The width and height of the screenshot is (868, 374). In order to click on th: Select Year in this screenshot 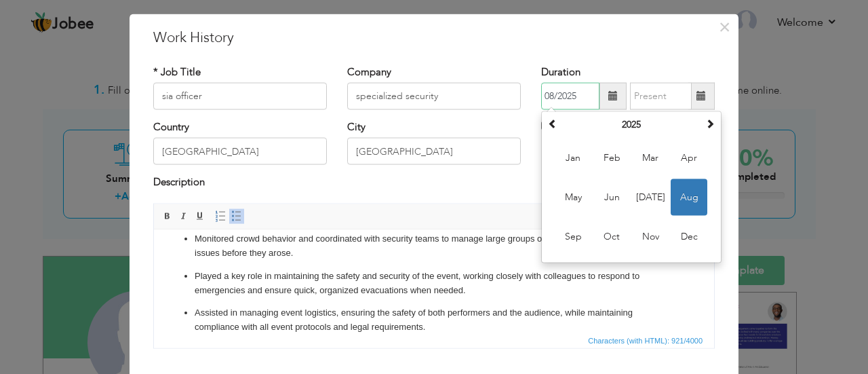, I will do `click(631, 125)`.